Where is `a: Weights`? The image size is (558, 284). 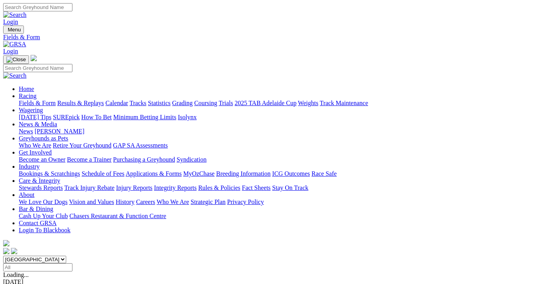
a: Weights is located at coordinates (308, 103).